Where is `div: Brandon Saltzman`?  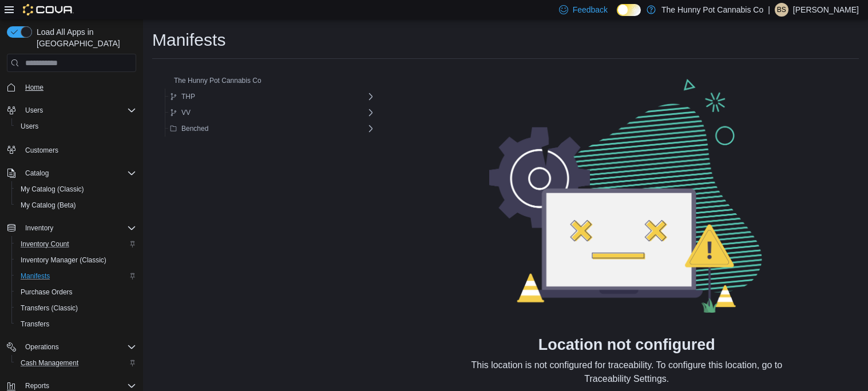
div: Brandon Saltzman is located at coordinates (781, 10).